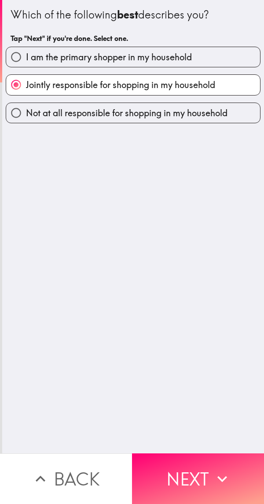 The width and height of the screenshot is (264, 504). I want to click on span: Not at all responsible for shopping in my household, so click(127, 113).